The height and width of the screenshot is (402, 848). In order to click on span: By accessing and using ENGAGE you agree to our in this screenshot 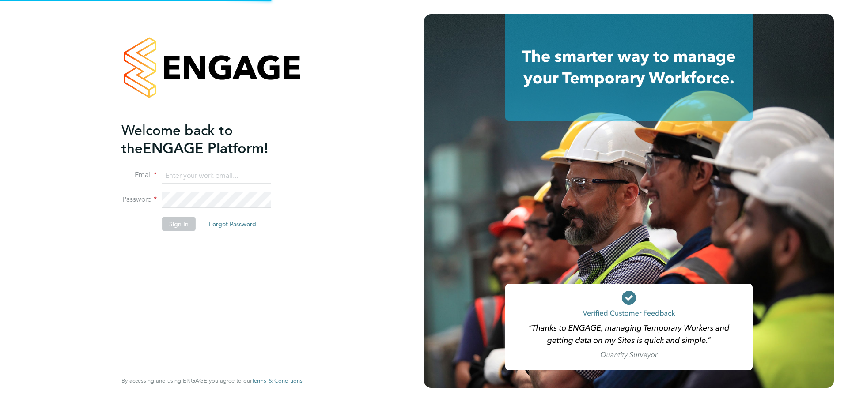, I will do `click(212, 381)`.